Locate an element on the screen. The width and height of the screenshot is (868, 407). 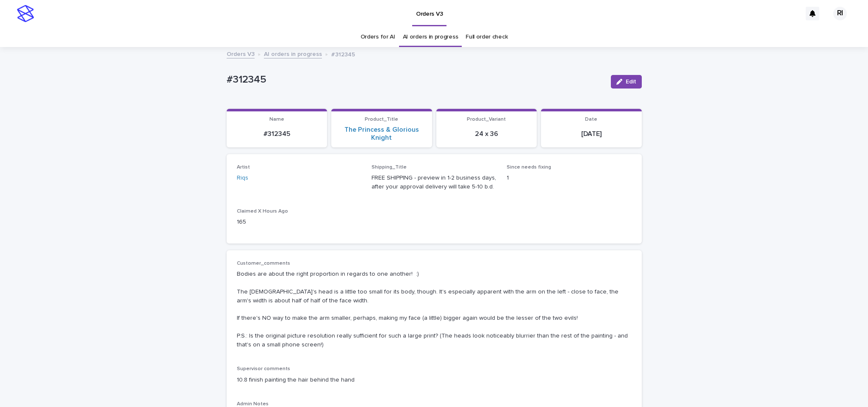
span: Date is located at coordinates (591, 120).